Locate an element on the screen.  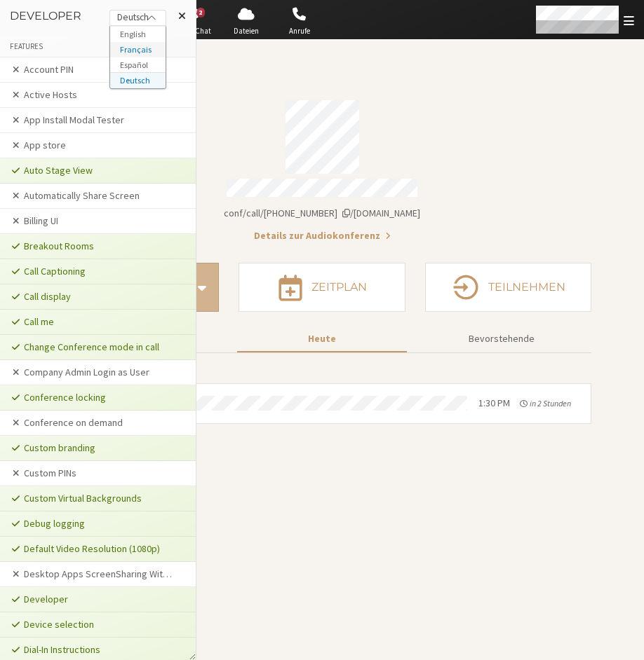
span: Kopieren des Links zu meinem Besprechungsraum is located at coordinates (322, 213).